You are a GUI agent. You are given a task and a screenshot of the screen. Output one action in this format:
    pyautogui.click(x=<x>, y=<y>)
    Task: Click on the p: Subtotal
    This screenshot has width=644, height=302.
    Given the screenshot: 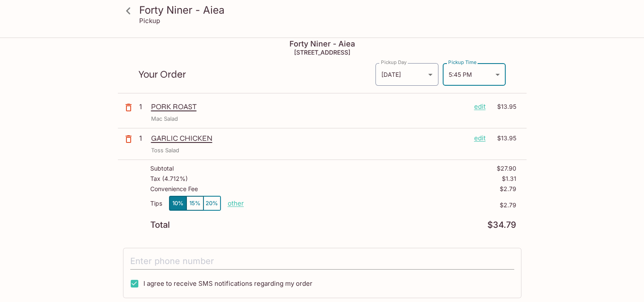 What is the action you would take?
    pyautogui.click(x=162, y=169)
    